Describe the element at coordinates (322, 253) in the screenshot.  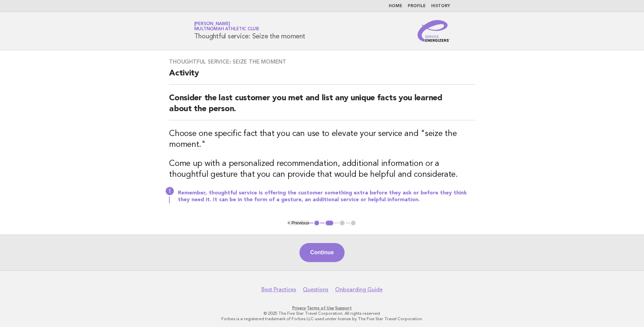
I see `button: Continue` at that location.